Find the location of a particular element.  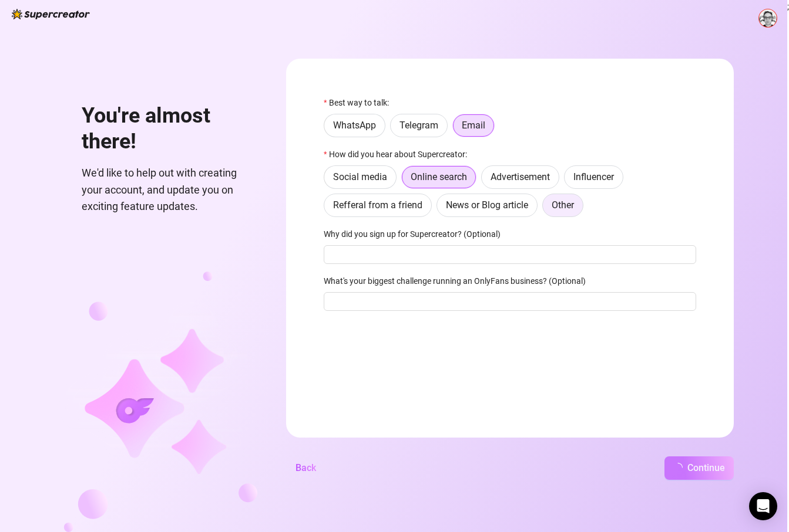

input: Why did you sign up for Supercreator? (Optional) is located at coordinates (510, 254).